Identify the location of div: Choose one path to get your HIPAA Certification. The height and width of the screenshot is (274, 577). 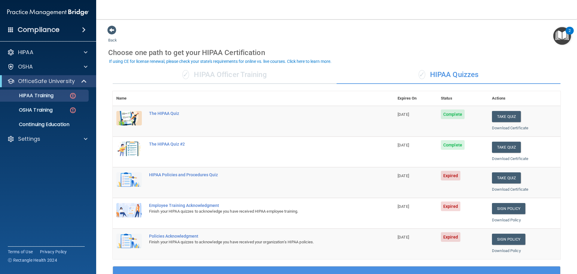
(337, 53).